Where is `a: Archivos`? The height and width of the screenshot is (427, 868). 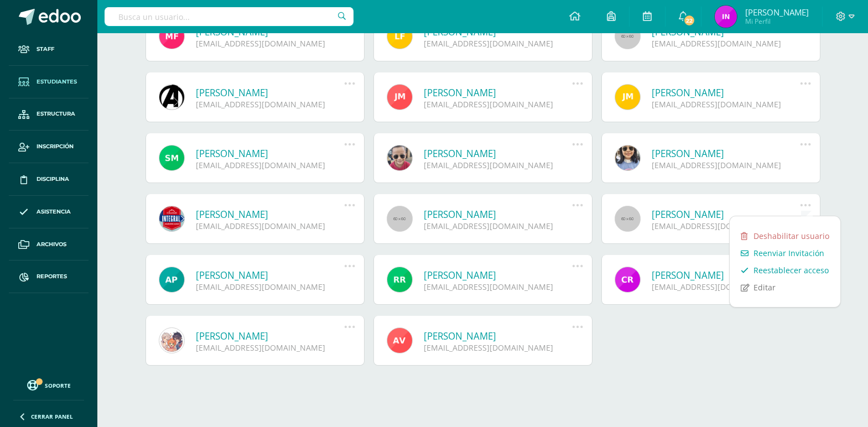 a: Archivos is located at coordinates (49, 244).